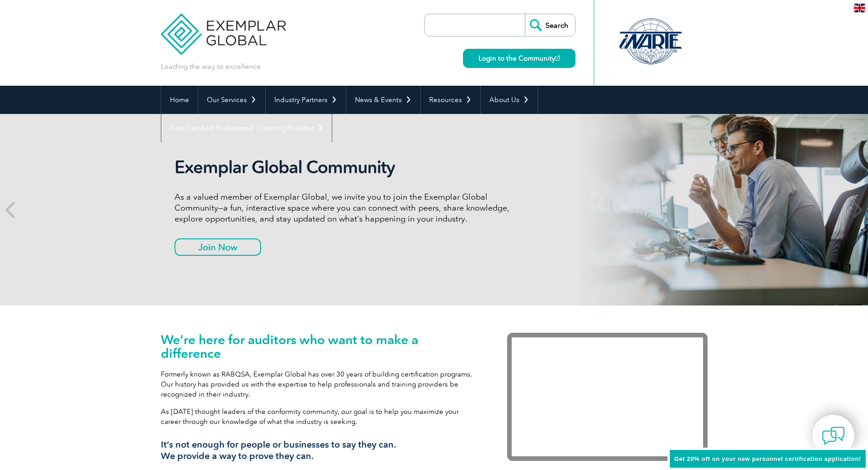 This screenshot has width=868, height=470. Describe the element at coordinates (246, 128) in the screenshot. I see `a: Find Certified Professional / Training Provider` at that location.